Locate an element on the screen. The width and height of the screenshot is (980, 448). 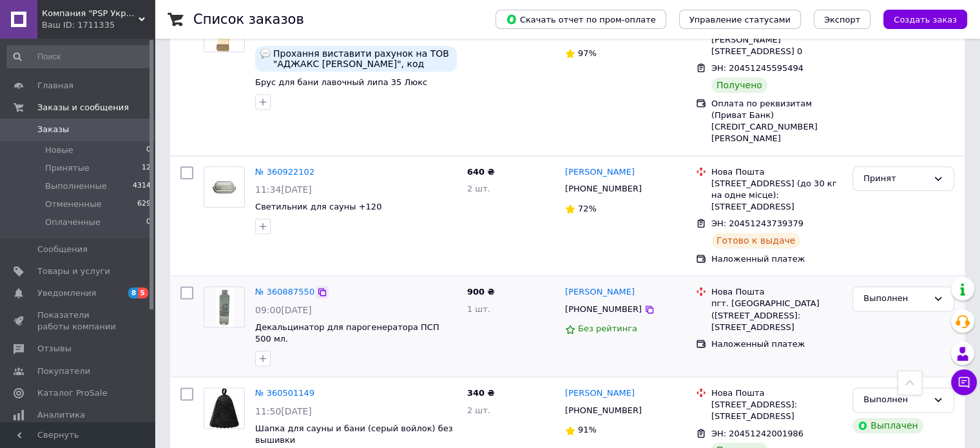
span: 640 ₴ is located at coordinates (480, 171).